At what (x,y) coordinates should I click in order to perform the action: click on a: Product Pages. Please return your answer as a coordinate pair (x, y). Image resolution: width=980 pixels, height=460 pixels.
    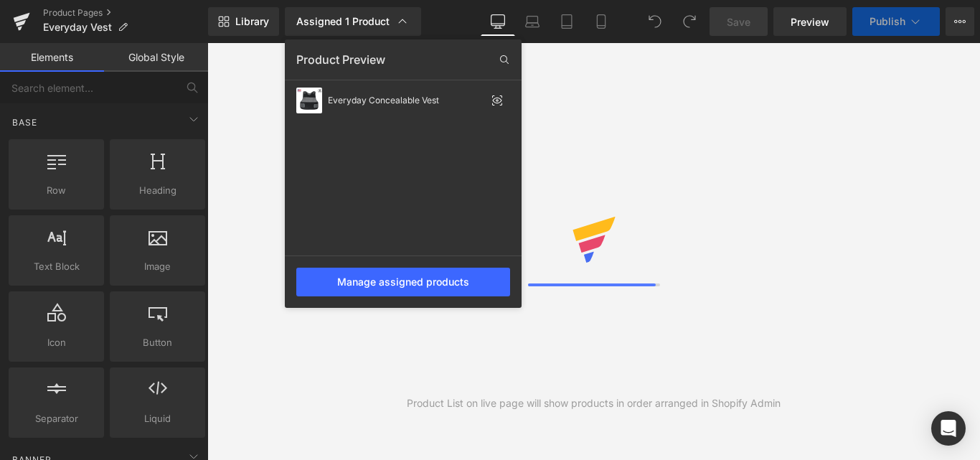
    Looking at the image, I should click on (126, 13).